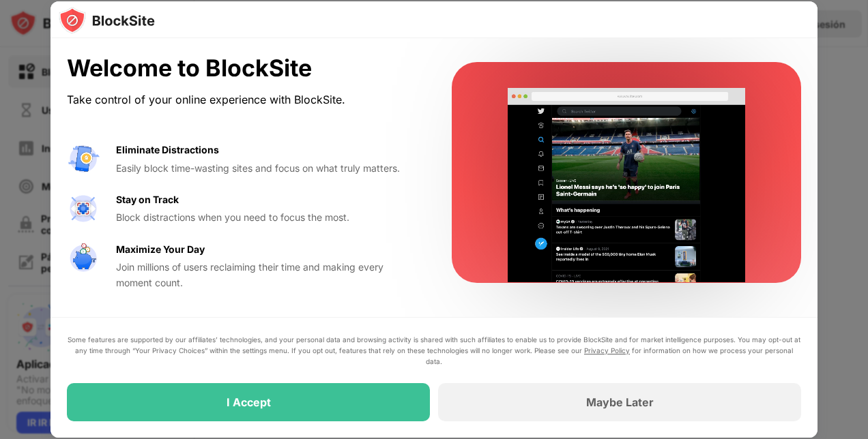 This screenshot has width=868, height=439. I want to click on div: Block distractions when you need to focus the most., so click(268, 217).